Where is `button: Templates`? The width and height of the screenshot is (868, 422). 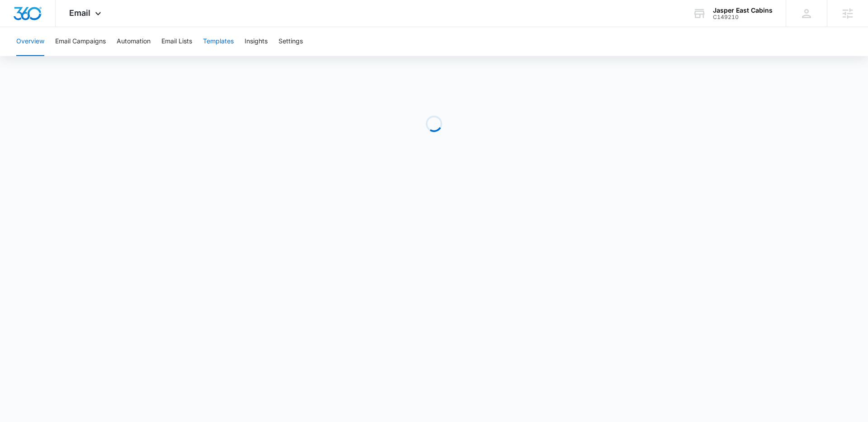 button: Templates is located at coordinates (218, 41).